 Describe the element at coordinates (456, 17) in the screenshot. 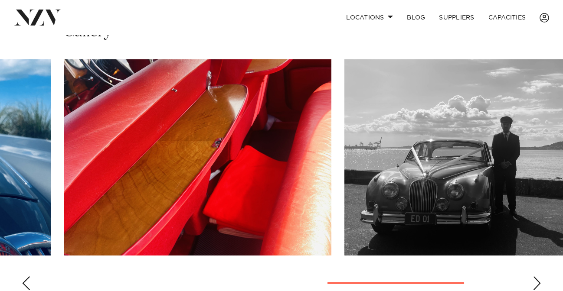

I see `a: SUPPLIERS` at that location.